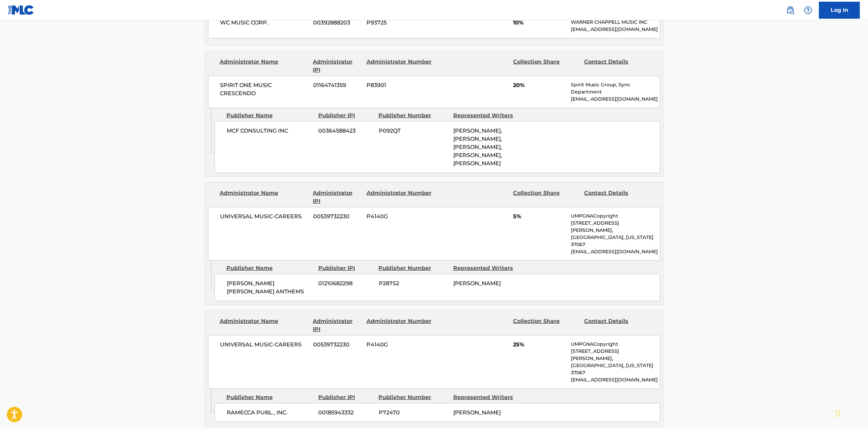 Image resolution: width=868 pixels, height=429 pixels. What do you see at coordinates (337, 85) in the screenshot?
I see `span: 01164741359` at bounding box center [337, 85].